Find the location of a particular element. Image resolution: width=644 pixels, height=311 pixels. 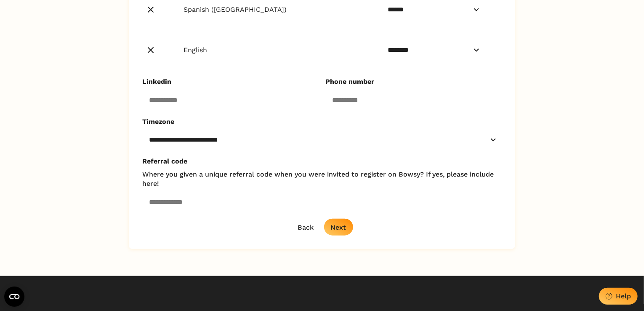

label: Phone number is located at coordinates (410, 82).